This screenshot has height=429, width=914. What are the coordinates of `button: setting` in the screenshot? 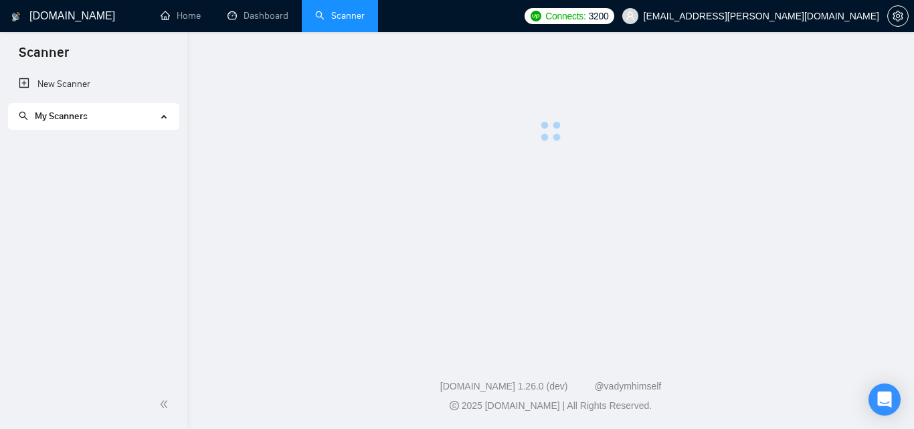 It's located at (898, 16).